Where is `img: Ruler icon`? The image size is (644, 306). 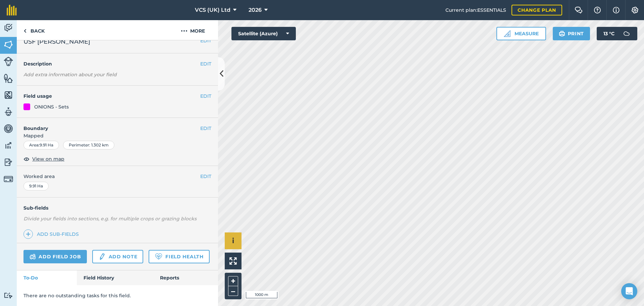 img: Ruler icon is located at coordinates (507, 34).